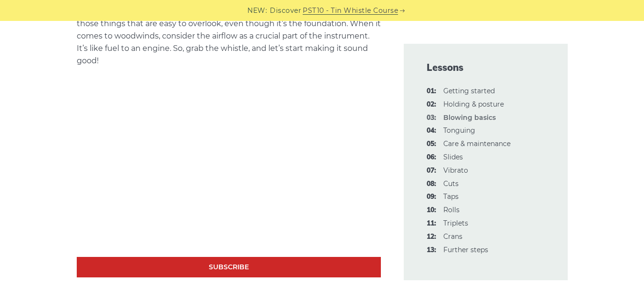  What do you see at coordinates (451, 196) in the screenshot?
I see `a: 09:Taps` at bounding box center [451, 196].